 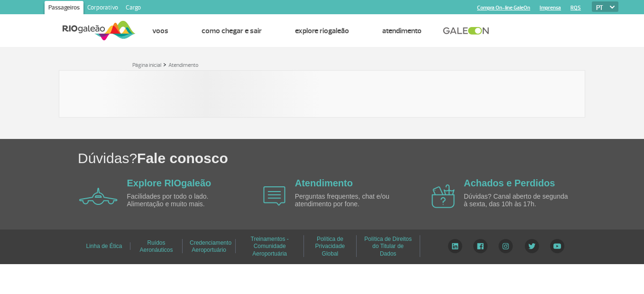 I want to click on img: YouTube, so click(x=557, y=246).